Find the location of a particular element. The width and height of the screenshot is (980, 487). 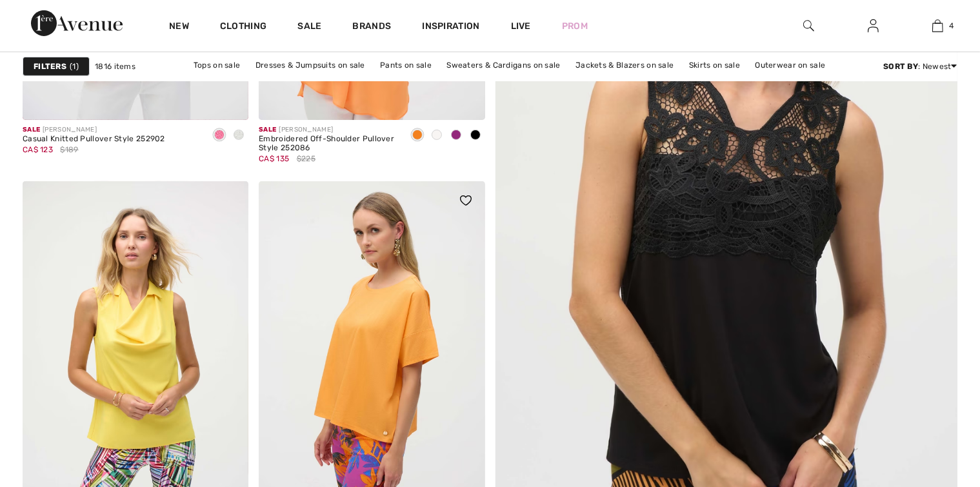

a: Sale is located at coordinates (309, 27).